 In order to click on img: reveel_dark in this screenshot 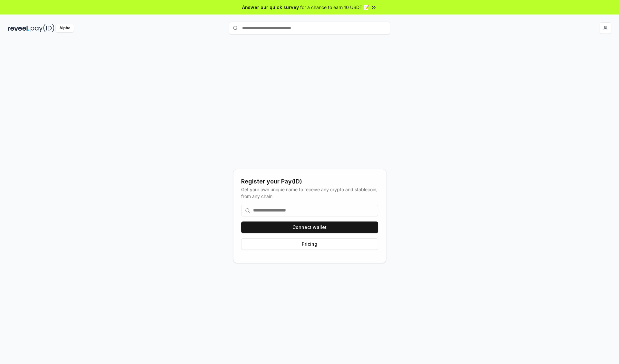, I will do `click(19, 28)`.